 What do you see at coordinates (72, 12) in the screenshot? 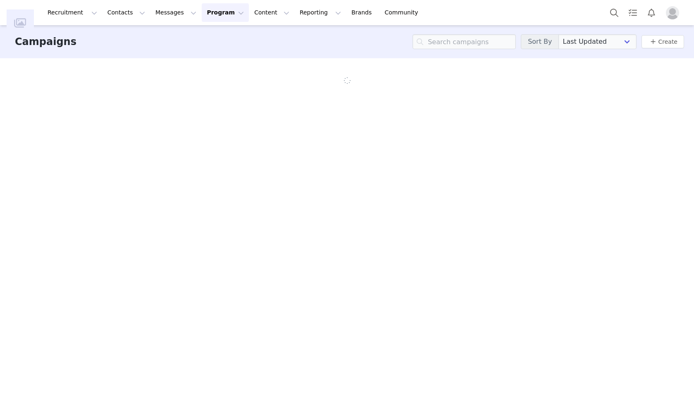
I see `button: Recruitment` at bounding box center [72, 12].